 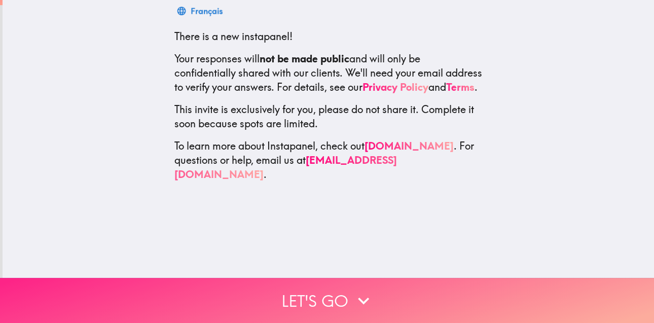 What do you see at coordinates (200, 11) in the screenshot?
I see `button: Français` at bounding box center [200, 11].